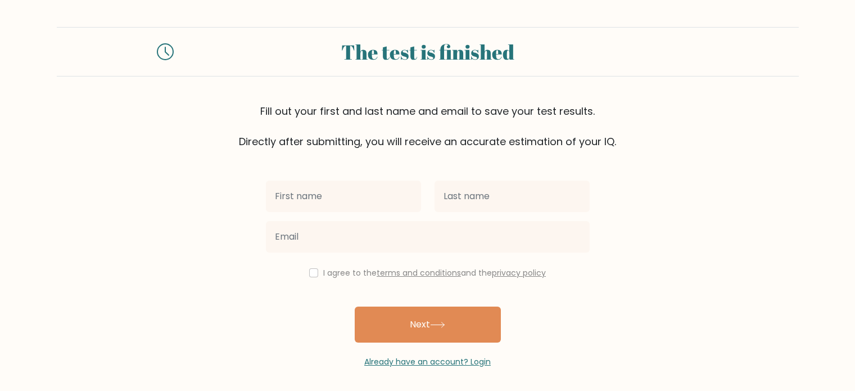 The width and height of the screenshot is (855, 391). Describe the element at coordinates (344, 196) in the screenshot. I see `input: First name` at that location.